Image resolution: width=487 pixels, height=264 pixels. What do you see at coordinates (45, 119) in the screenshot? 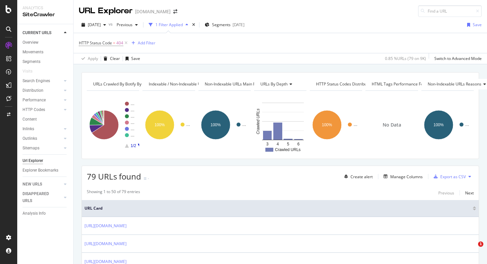
I see `a: Content` at bounding box center [45, 119].